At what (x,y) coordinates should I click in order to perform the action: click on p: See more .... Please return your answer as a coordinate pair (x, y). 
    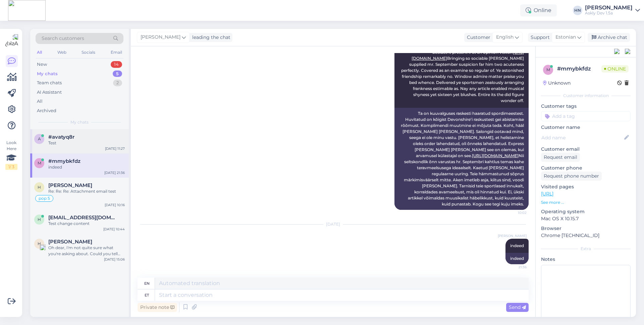
    Looking at the image, I should click on (586, 202).